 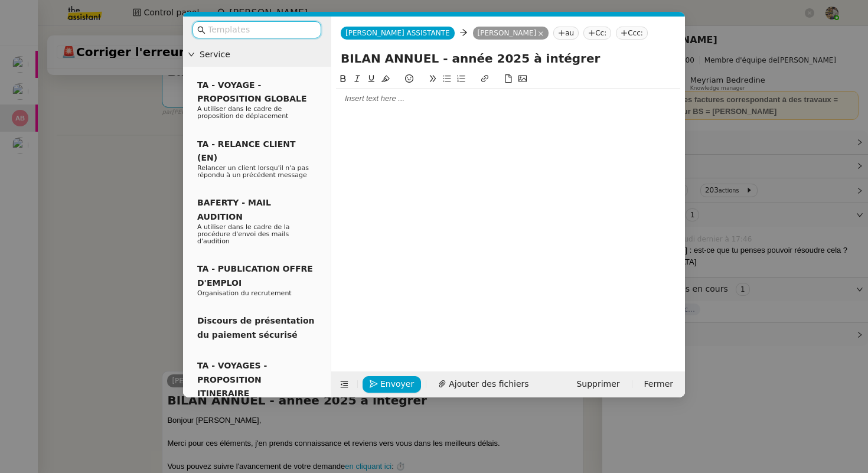 I want to click on span: Organisation du recrutement, so click(x=244, y=293).